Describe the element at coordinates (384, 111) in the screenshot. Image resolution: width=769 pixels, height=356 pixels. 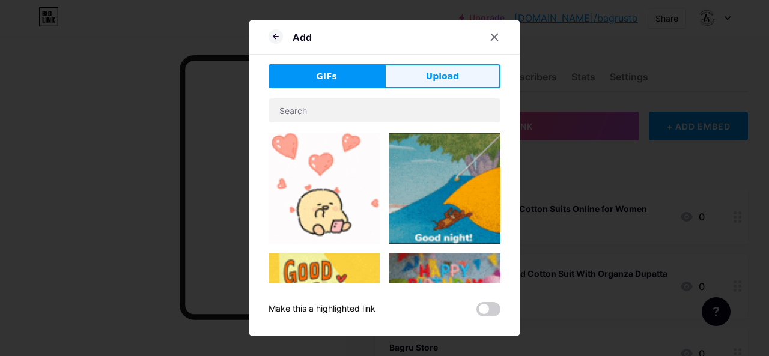
I see `input: Search` at that location.